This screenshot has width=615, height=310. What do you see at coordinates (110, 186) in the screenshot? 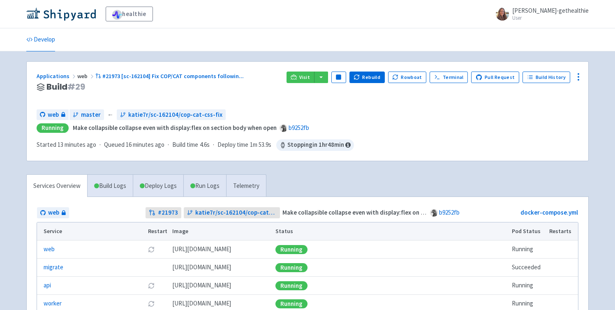
I see `a: Build Logs` at bounding box center [110, 186].